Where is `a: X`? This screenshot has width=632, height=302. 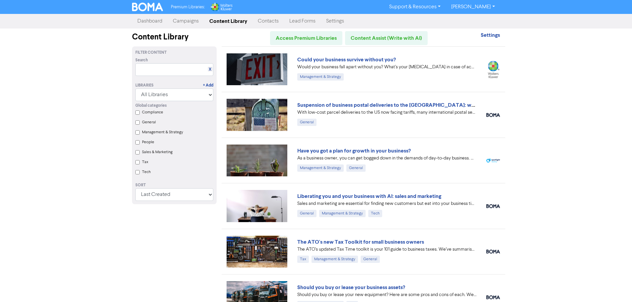 a: X is located at coordinates (210, 69).